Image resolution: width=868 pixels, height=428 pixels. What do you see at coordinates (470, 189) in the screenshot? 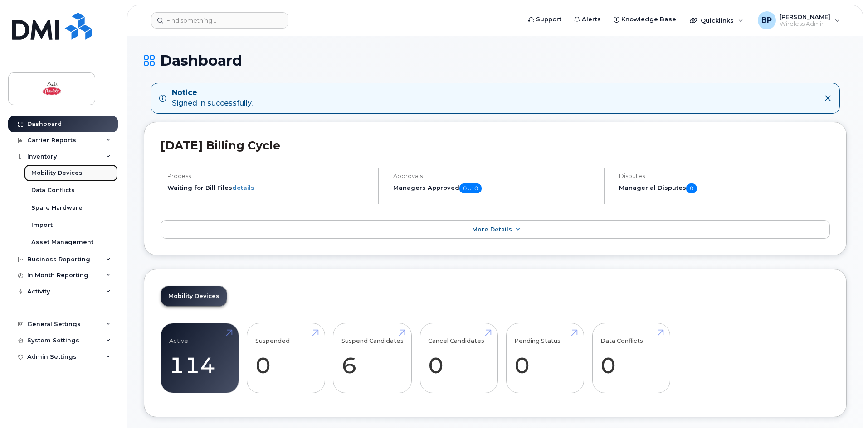
I see `span: 0 of 0` at bounding box center [470, 189].